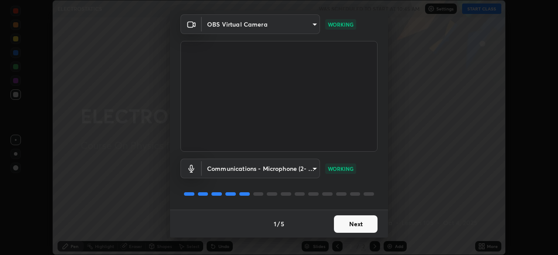 Image resolution: width=558 pixels, height=255 pixels. I want to click on h4: 5, so click(282, 223).